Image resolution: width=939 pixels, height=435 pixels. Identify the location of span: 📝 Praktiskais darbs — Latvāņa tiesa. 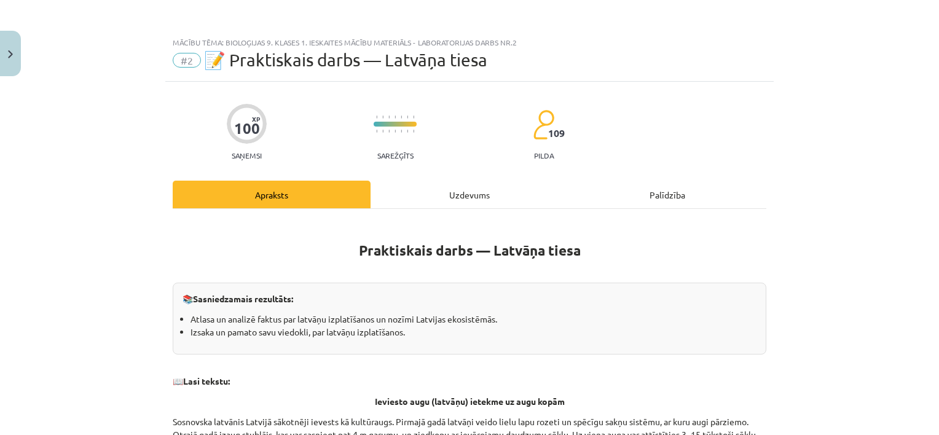
(345, 60).